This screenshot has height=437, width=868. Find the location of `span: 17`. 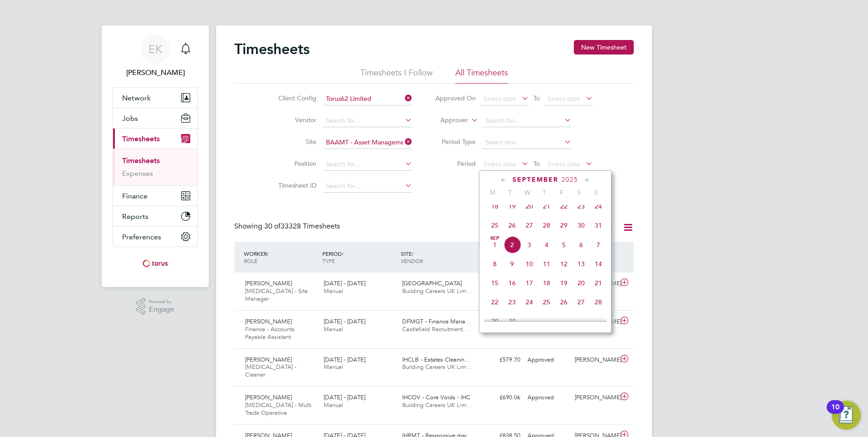

span: 17 is located at coordinates (529, 283).